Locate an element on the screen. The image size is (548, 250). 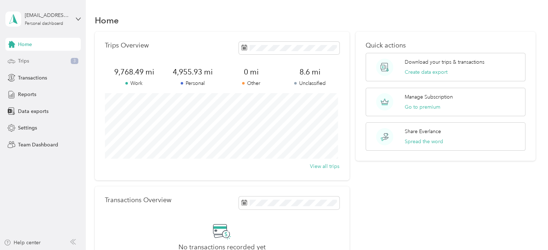
span: Settings is located at coordinates (27, 128).